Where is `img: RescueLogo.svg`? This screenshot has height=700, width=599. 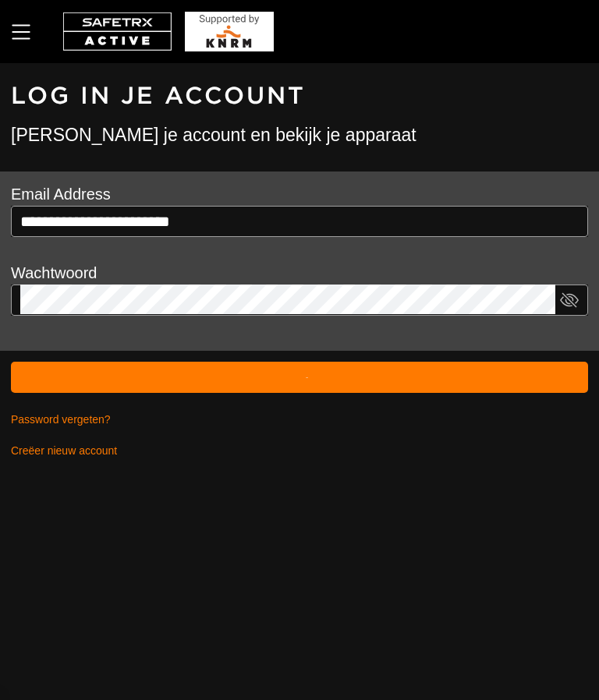 img: RescueLogo.svg is located at coordinates (229, 31).